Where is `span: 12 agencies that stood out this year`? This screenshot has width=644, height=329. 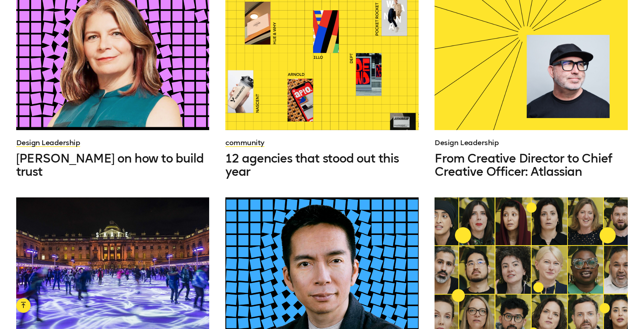 span: 12 agencies that stood out this year is located at coordinates (312, 165).